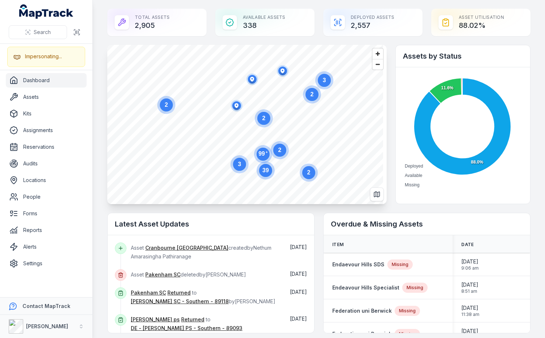  Describe the element at coordinates (43, 56) in the screenshot. I see `div: Impersonating...` at that location.